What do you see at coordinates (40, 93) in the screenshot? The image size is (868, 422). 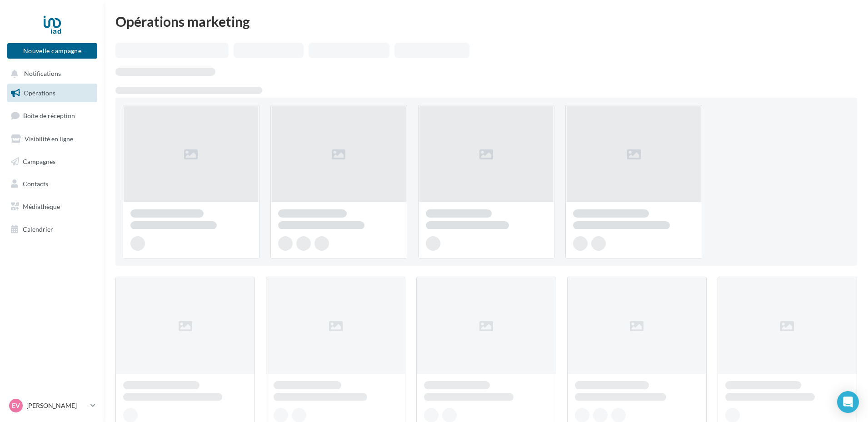 I see `span: Opérations` at bounding box center [40, 93].